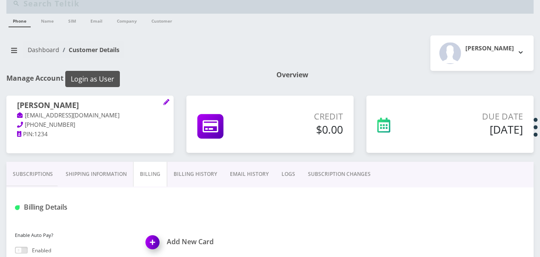 This screenshot has width=540, height=257. I want to click on a: SIM, so click(72, 20).